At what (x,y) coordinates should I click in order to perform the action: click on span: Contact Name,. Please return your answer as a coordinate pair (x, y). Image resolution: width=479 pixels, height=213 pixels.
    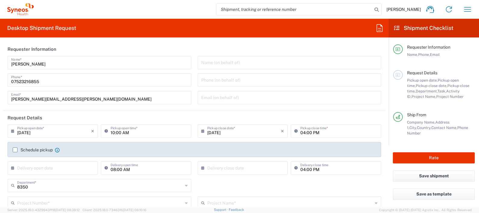
    Looking at the image, I should click on (445, 127).